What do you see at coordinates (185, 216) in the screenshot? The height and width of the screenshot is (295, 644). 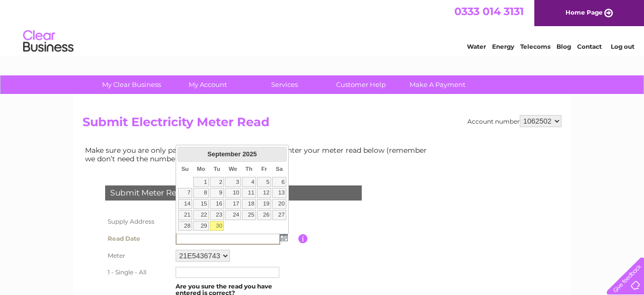 I see `a: 21` at bounding box center [185, 216].